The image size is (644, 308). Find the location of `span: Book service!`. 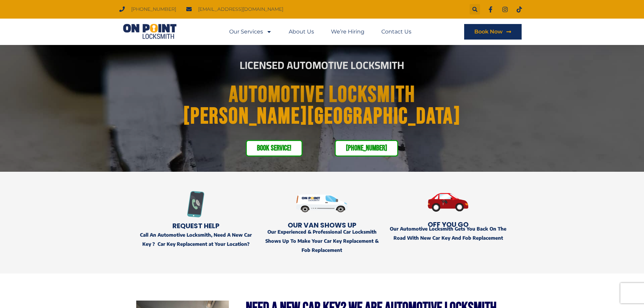

span: Book service! is located at coordinates (274, 148).